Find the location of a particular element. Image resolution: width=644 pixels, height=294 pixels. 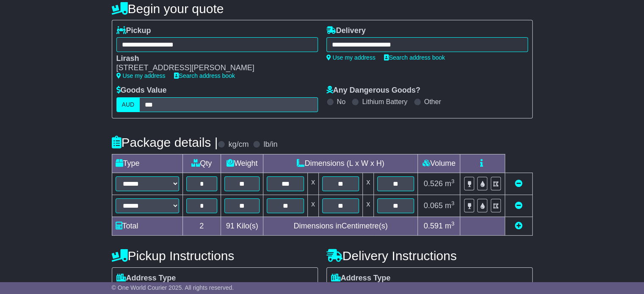

label: Pickup is located at coordinates (134, 31).